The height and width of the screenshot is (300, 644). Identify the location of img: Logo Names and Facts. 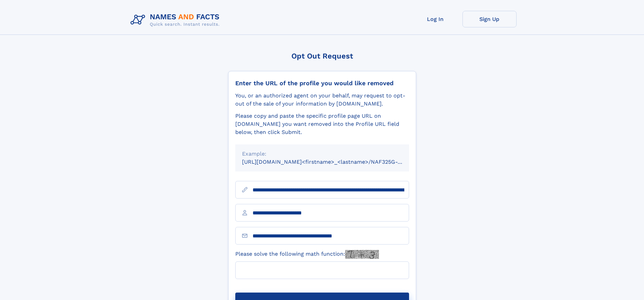
(177, 20).